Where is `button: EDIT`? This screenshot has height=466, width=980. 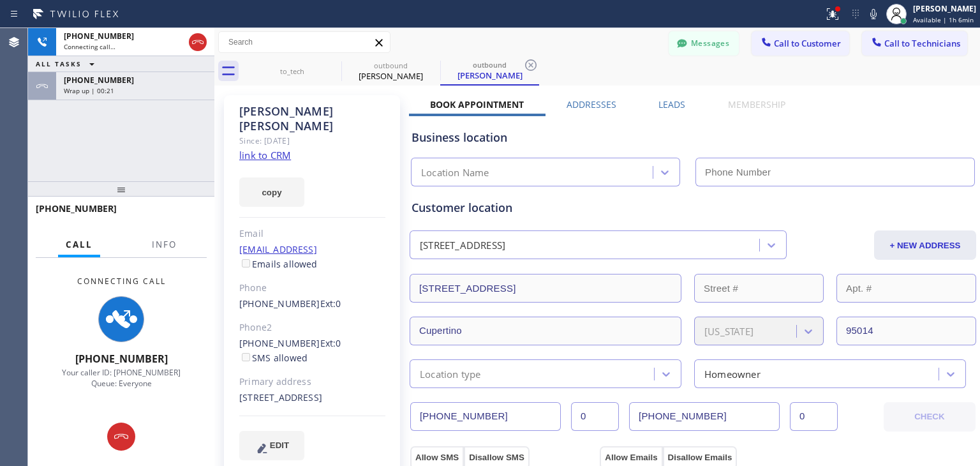
button: EDIT is located at coordinates (272, 445).